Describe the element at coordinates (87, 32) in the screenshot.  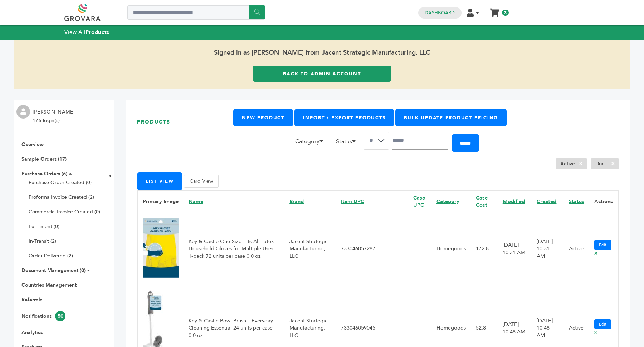
I see `a: View AllProducts` at that location.